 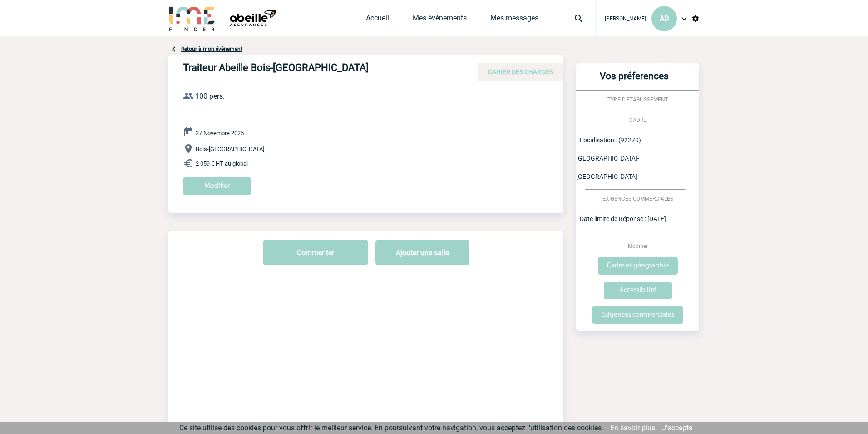 What do you see at coordinates (217, 186) in the screenshot?
I see `input: Modifier` at bounding box center [217, 186].